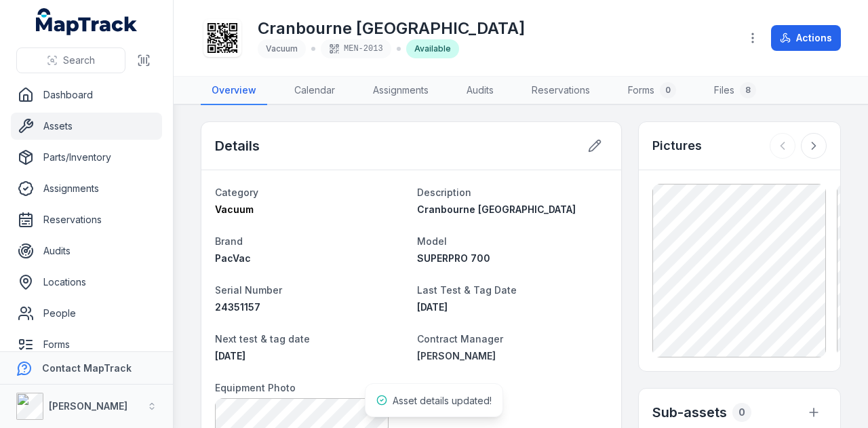 The image size is (868, 428). Describe the element at coordinates (677, 146) in the screenshot. I see `h3: Pictures` at that location.